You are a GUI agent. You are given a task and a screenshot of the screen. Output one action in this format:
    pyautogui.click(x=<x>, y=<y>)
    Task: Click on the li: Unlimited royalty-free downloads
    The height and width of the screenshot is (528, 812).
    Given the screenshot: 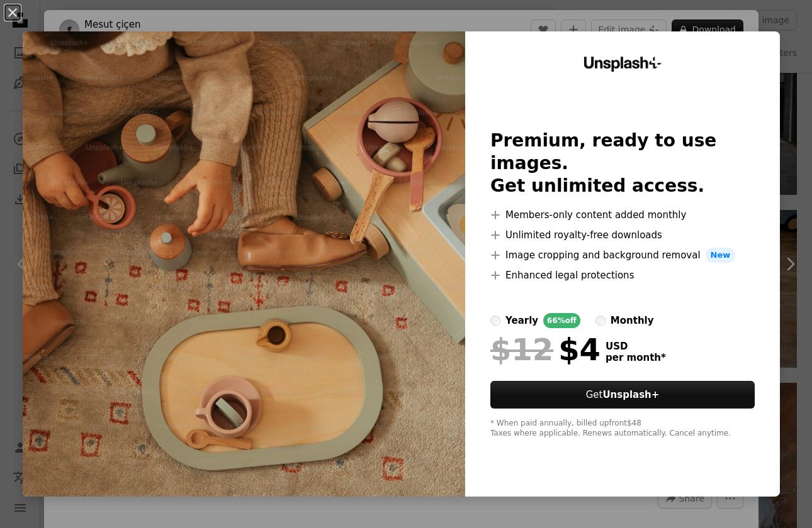 What is the action you would take?
    pyautogui.click(x=623, y=235)
    